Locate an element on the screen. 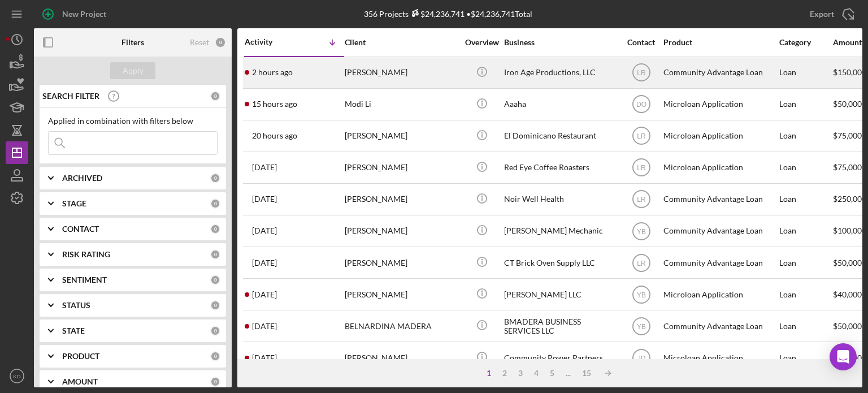 This screenshot has height=393, width=868. b: STAGE is located at coordinates (74, 203).